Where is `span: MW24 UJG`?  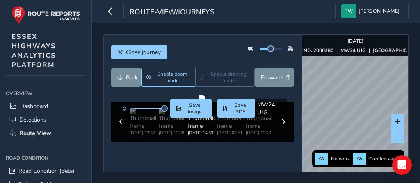
span: MW24 UJG is located at coordinates (266, 109).